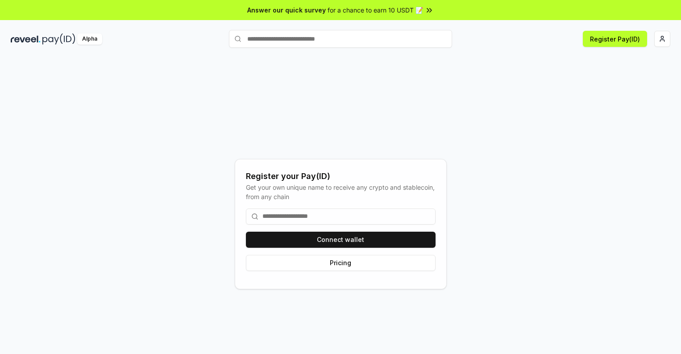  Describe the element at coordinates (340, 240) in the screenshot. I see `button: Connect wallet` at that location.